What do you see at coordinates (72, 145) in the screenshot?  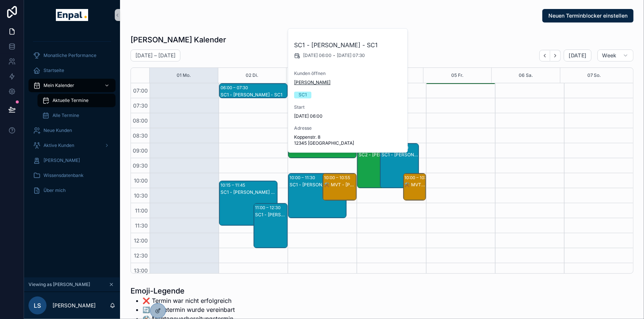 I see `a: Aktive Kunden` at bounding box center [72, 145].